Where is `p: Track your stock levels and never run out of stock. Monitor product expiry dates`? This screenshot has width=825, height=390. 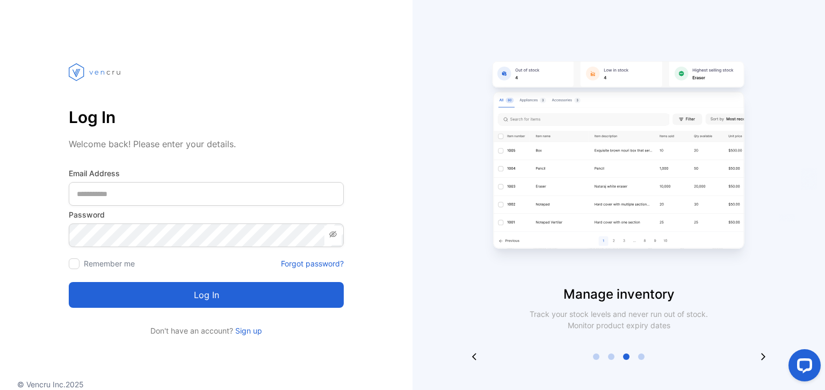
p: Track your stock levels and never run out of stock. Monitor product expiry dates is located at coordinates (619, 320).